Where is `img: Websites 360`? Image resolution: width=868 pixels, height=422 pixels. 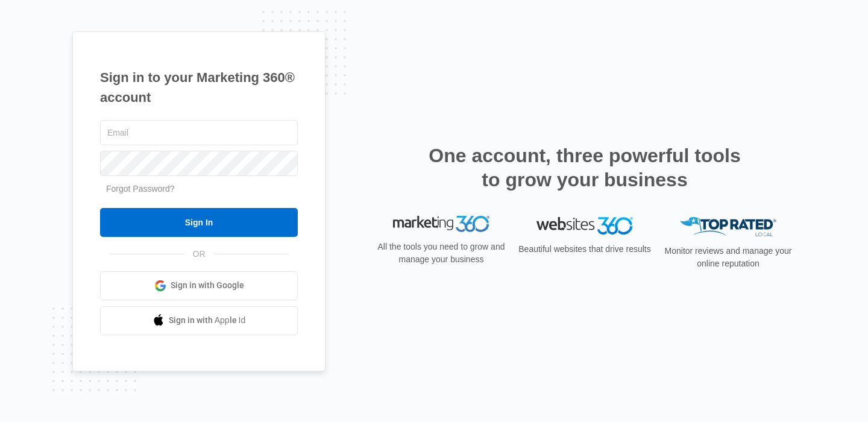 img: Websites 360 is located at coordinates (584, 225).